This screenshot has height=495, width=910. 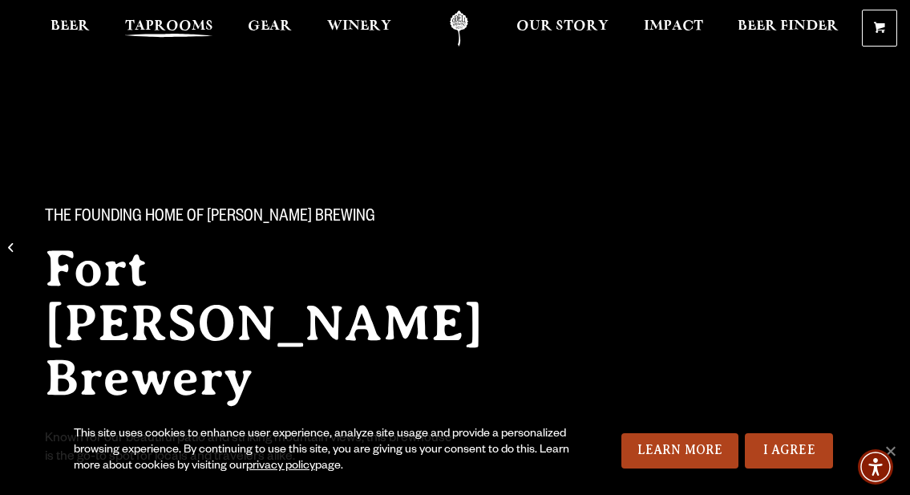 What do you see at coordinates (281, 467) in the screenshot?
I see `a: privacy policy` at bounding box center [281, 467].